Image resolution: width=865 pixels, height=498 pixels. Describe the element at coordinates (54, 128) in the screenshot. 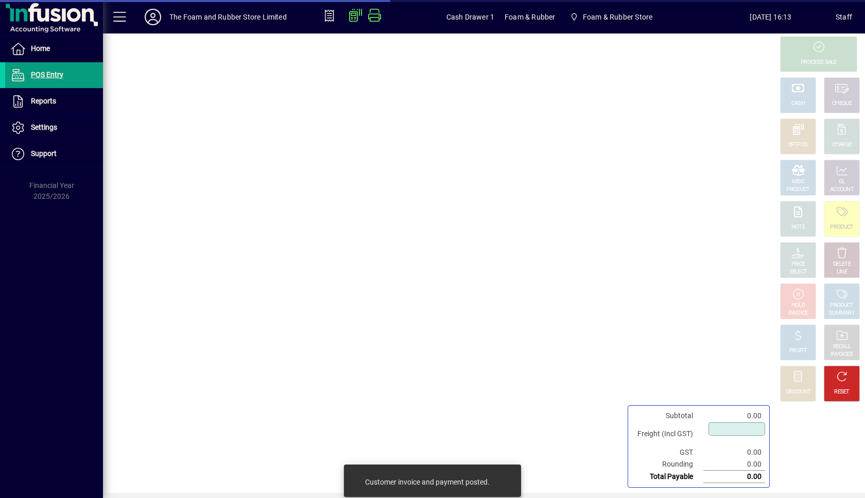

I see `a: Settings` at that location.